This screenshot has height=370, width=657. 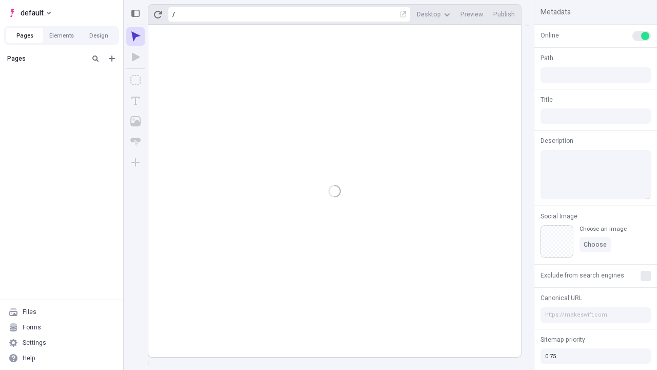 What do you see at coordinates (136, 121) in the screenshot?
I see `button: Image` at bounding box center [136, 121].